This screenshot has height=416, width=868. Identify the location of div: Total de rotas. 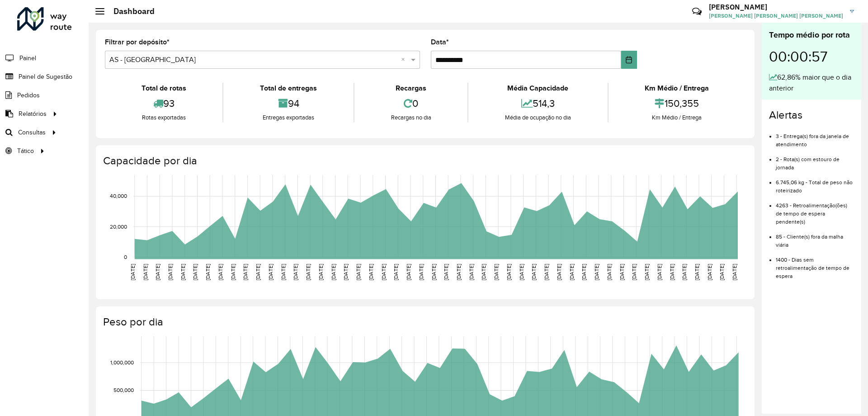
(164, 88).